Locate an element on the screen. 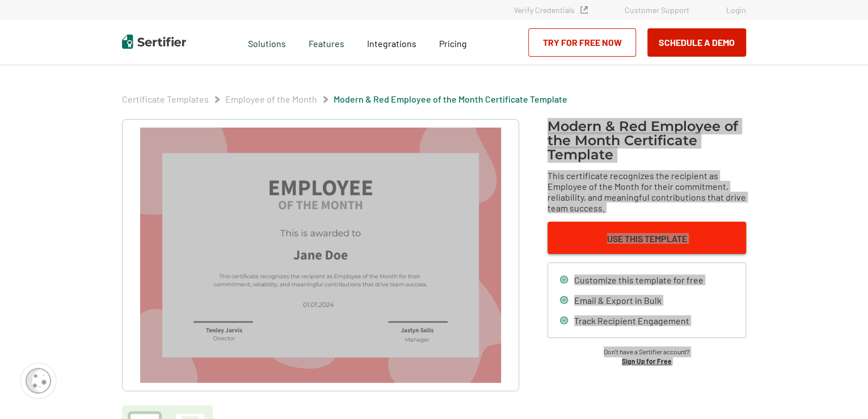  a: Sign Up for Free is located at coordinates (647, 361).